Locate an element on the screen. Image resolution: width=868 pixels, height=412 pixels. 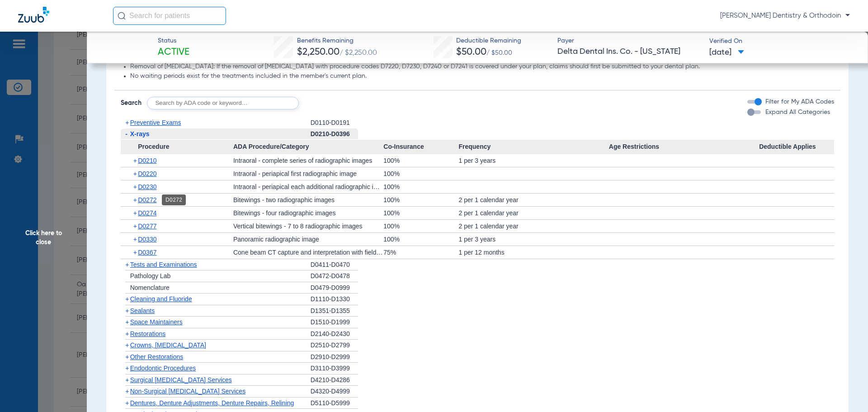
label: Filter for My ADA Codes is located at coordinates (799, 102).